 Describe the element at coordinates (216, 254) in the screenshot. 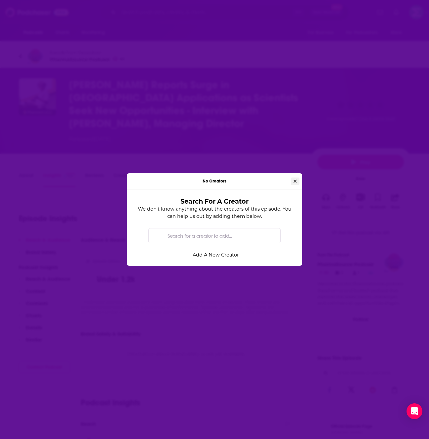

I see `a: Add A New Creator` at that location.